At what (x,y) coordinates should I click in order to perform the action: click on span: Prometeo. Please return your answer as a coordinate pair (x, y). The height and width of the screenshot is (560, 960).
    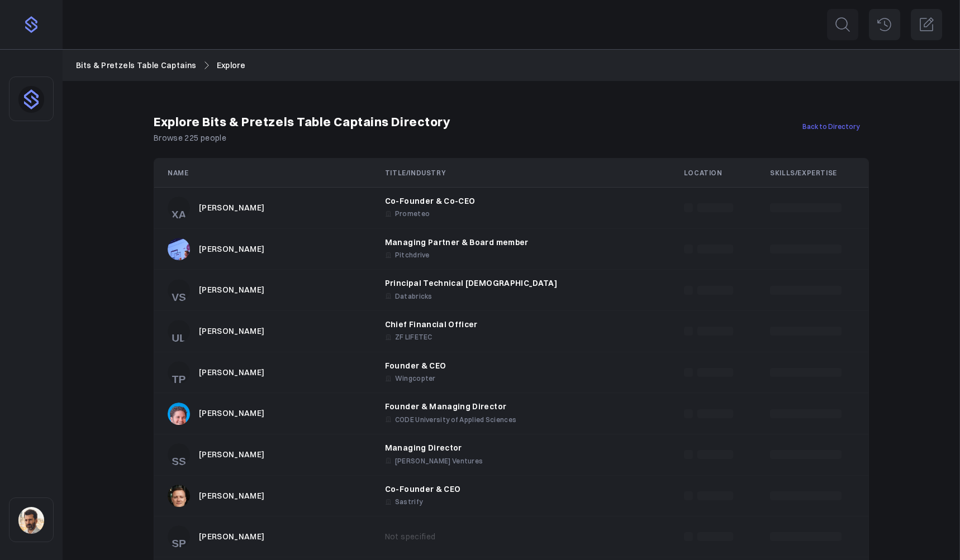
    Looking at the image, I should click on (412, 214).